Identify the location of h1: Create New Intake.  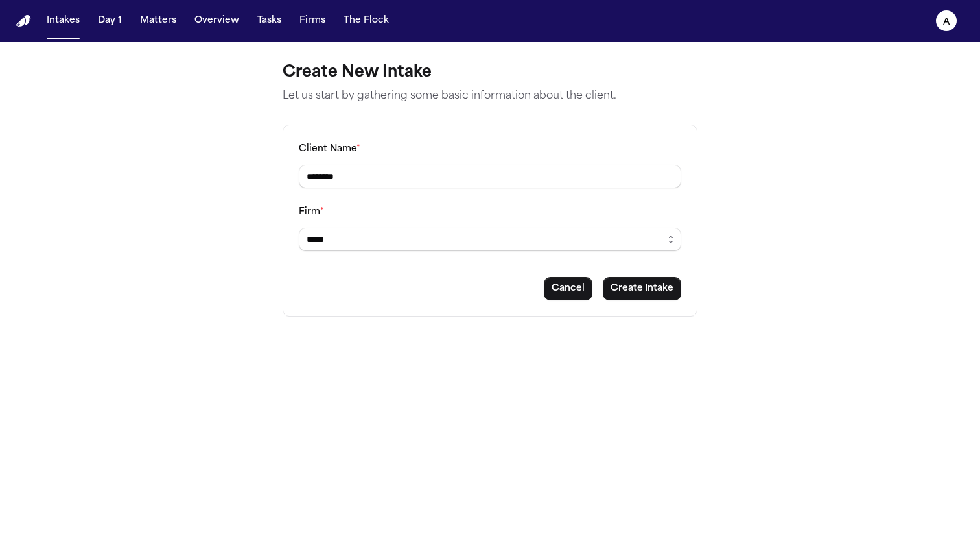
(490, 72).